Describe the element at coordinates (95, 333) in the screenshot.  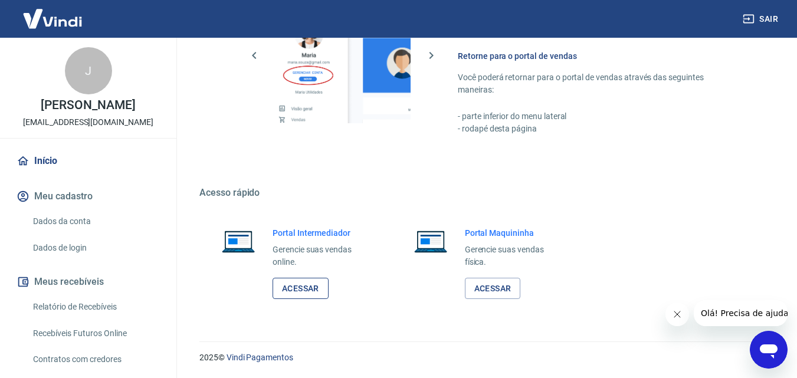
I see `a: Recebíveis Futuros Online` at that location.